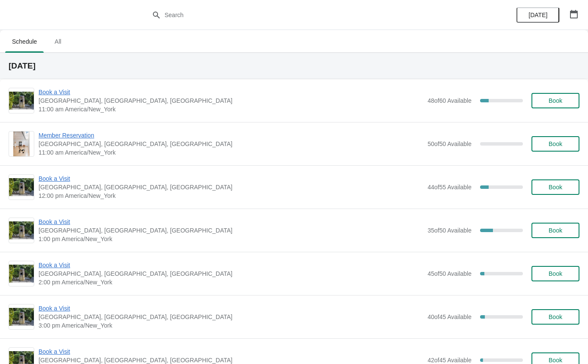 The height and width of the screenshot is (364, 588). Describe the element at coordinates (449, 317) in the screenshot. I see `span: 40 of 45 Available` at that location.